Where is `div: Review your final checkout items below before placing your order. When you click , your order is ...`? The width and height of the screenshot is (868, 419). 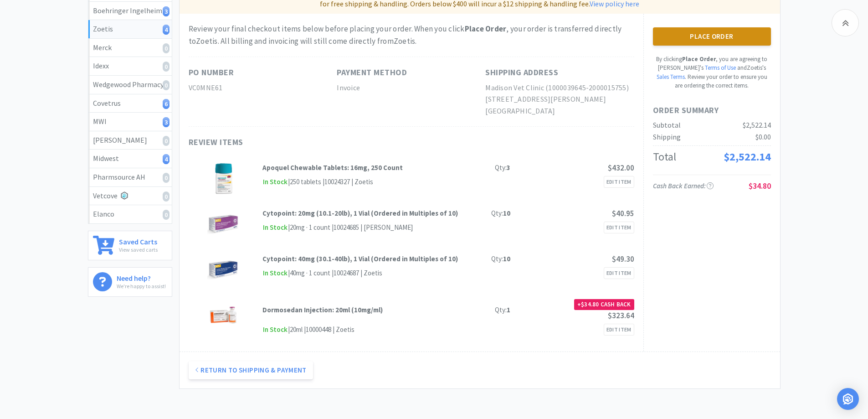
div: Review your final checkout items below before placing your order. When you click , your order is ... is located at coordinates (412, 35).